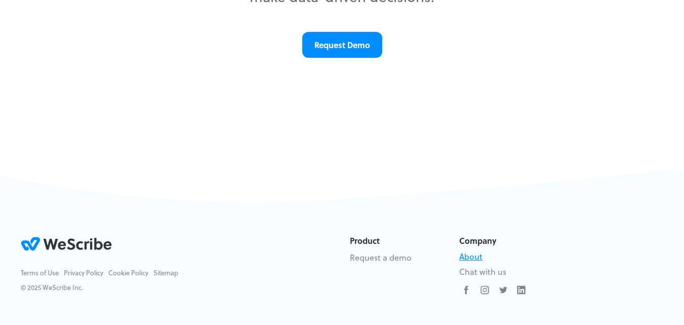 This screenshot has width=684, height=325. I want to click on a: Facebook, so click(467, 290).